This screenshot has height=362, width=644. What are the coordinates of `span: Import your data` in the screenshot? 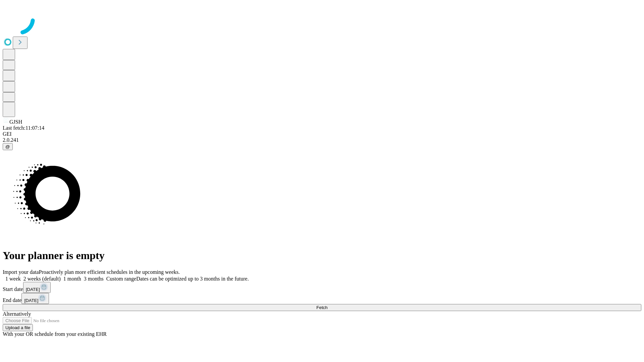 It's located at (21, 272).